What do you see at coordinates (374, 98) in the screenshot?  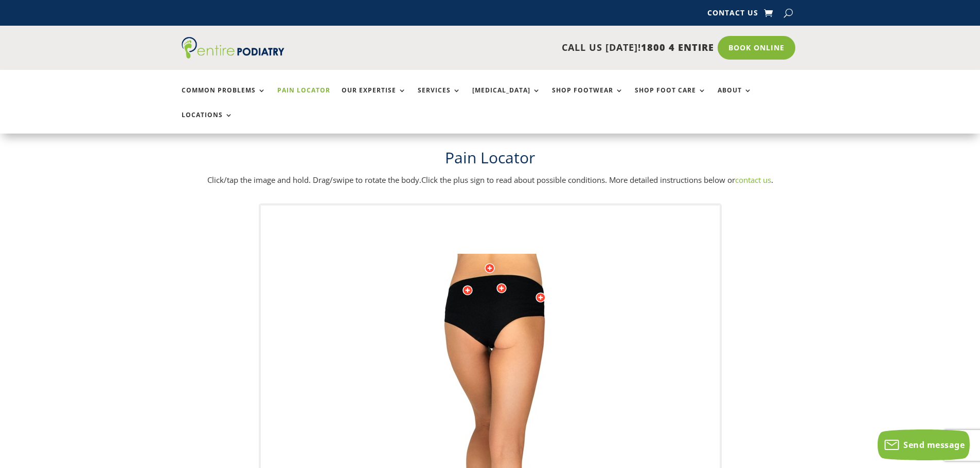 I see `a: Our Expertise` at bounding box center [374, 98].